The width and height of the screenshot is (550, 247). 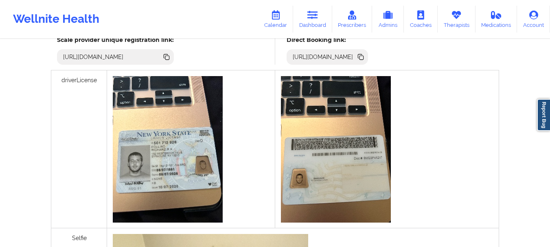 I want to click on a: Prescribers, so click(x=352, y=19).